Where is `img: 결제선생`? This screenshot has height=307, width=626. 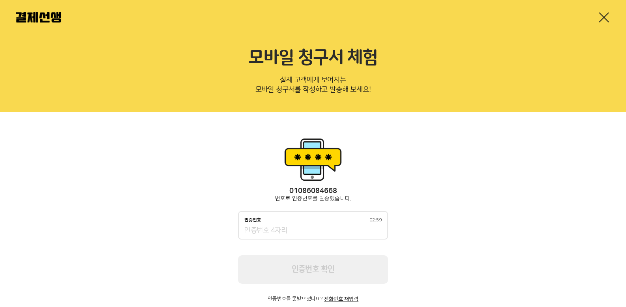 img: 결제선생 is located at coordinates (38, 17).